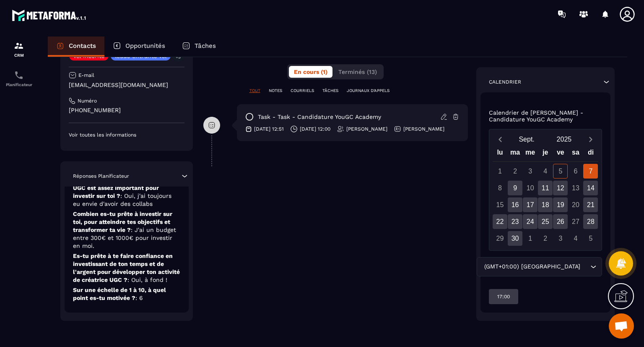  I want to click on p: leads entrants vsl, so click(140, 56).